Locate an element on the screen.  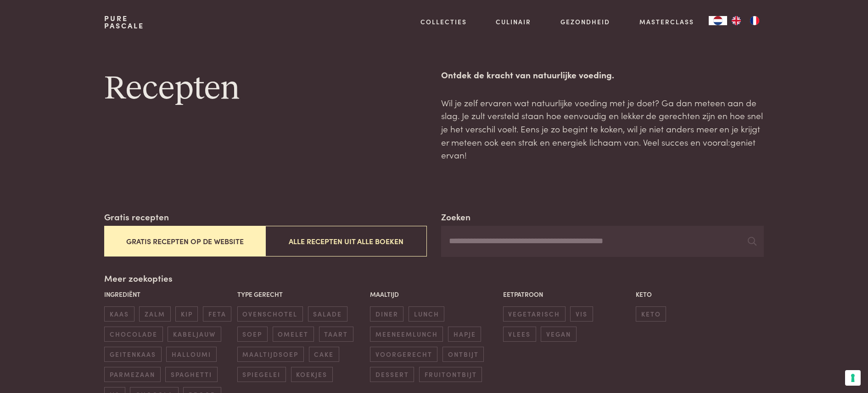
label: Zoeken is located at coordinates (455, 217).